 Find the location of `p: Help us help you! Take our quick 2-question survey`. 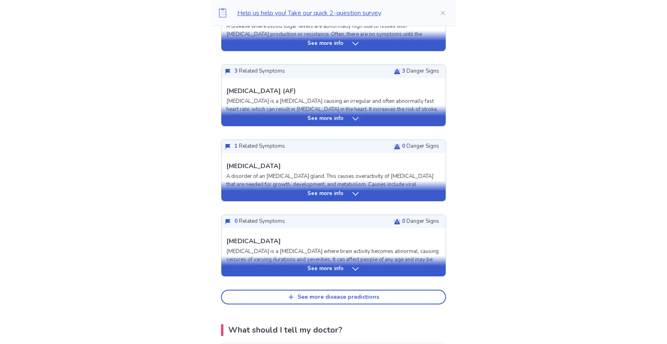

p: Help us help you! Take our quick 2-question survey is located at coordinates (332, 13).